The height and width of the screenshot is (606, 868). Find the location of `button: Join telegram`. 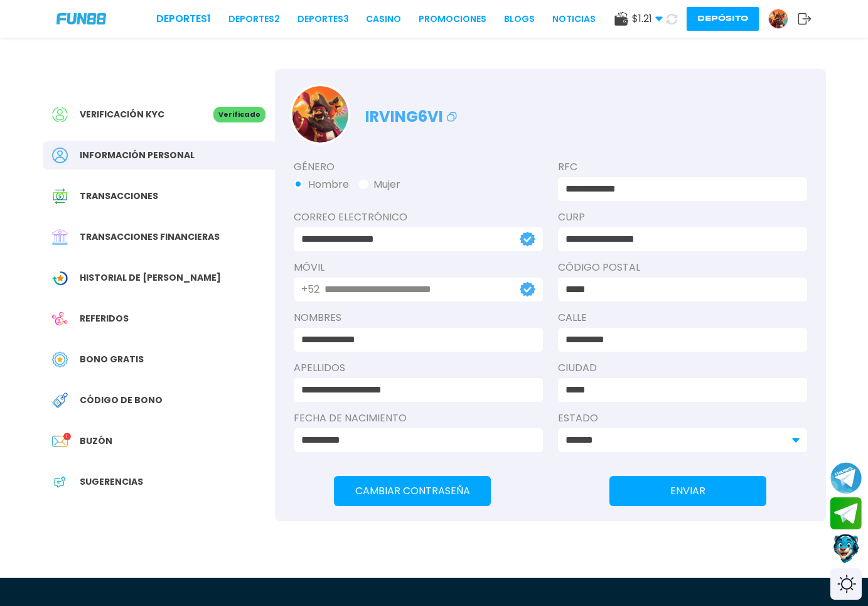

button: Join telegram is located at coordinates (845, 513).